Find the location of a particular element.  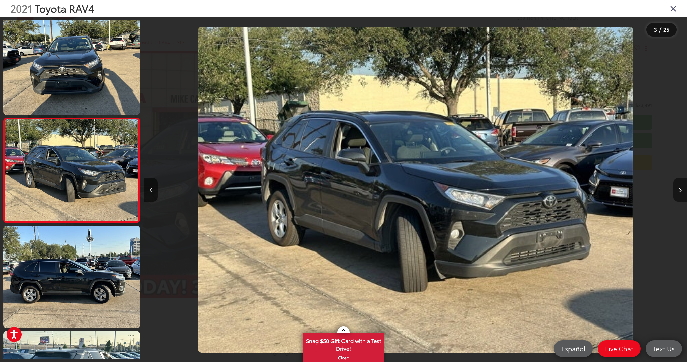

button: Previous image is located at coordinates (151, 190).